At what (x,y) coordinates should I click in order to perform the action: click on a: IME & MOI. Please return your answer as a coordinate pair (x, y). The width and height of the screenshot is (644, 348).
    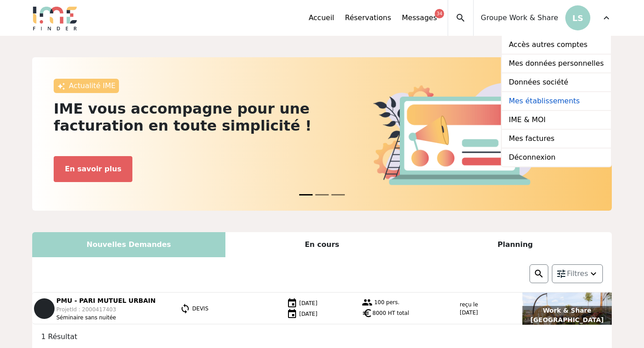
    Looking at the image, I should click on (556, 120).